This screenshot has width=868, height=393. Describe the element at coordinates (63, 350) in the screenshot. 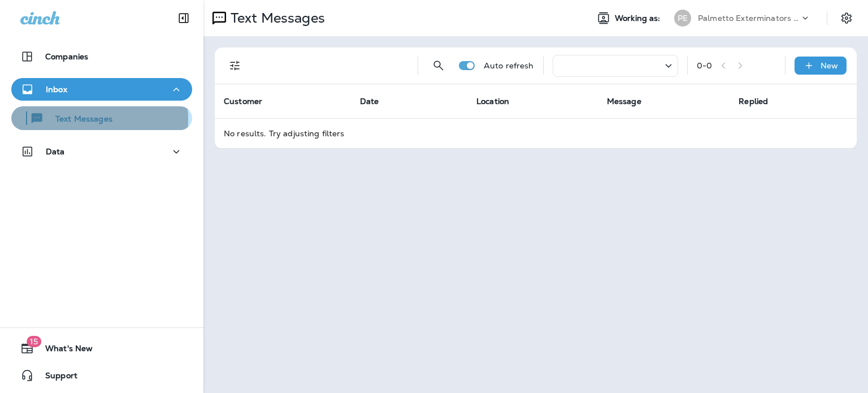

I see `span: What's New` at that location.